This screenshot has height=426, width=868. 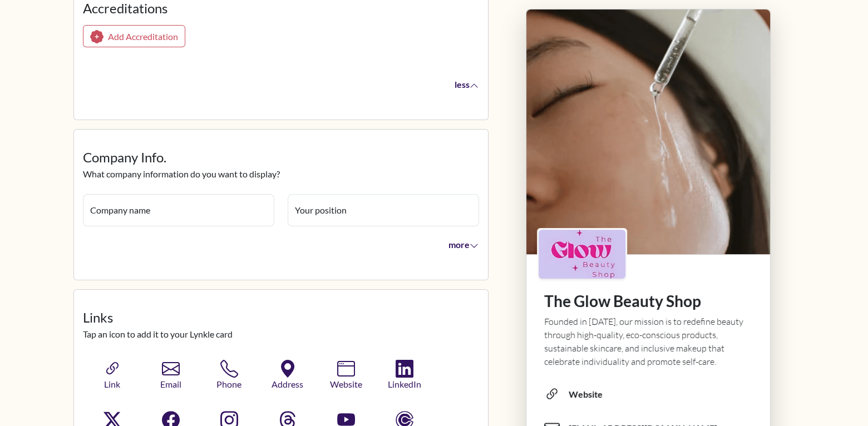 What do you see at coordinates (281, 317) in the screenshot?
I see `legend: Links` at bounding box center [281, 317].